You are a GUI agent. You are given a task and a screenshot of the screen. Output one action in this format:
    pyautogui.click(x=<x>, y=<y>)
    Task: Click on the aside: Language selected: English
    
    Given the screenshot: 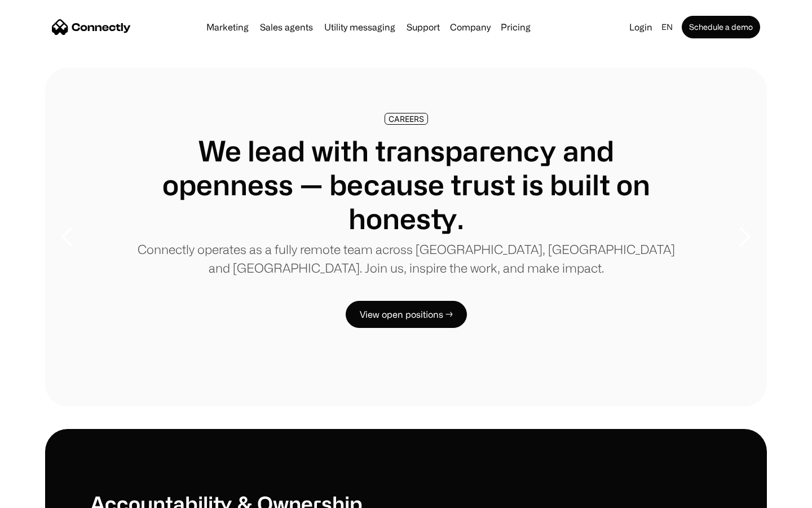 What is the action you would take?
    pyautogui.click(x=40, y=496)
    